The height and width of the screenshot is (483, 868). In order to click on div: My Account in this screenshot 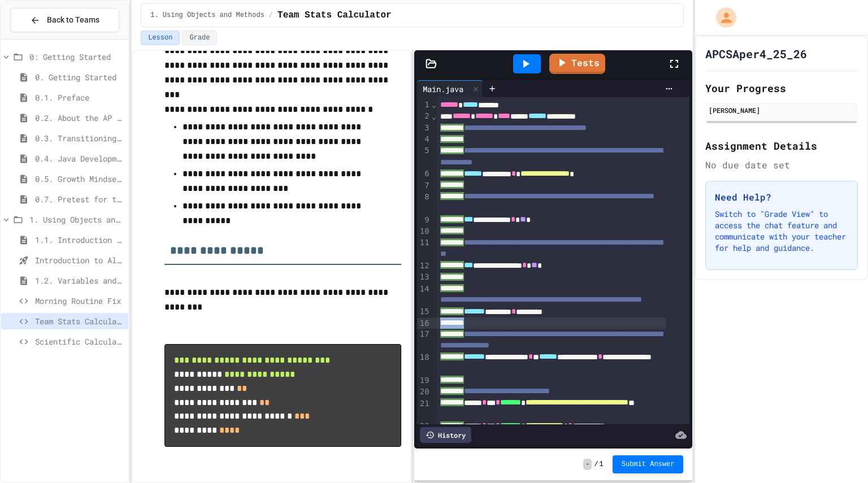, I will do `click(722, 17)`.